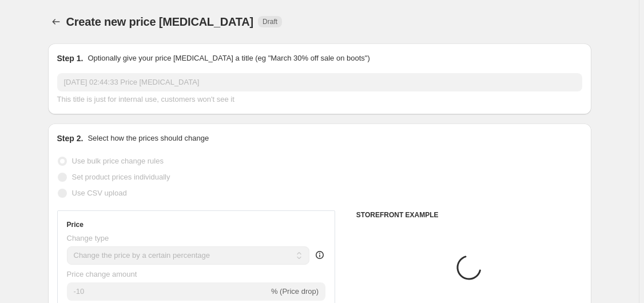 Image resolution: width=644 pixels, height=303 pixels. What do you see at coordinates (320, 82) in the screenshot?
I see `input: 30% off holiday sale` at bounding box center [320, 82].